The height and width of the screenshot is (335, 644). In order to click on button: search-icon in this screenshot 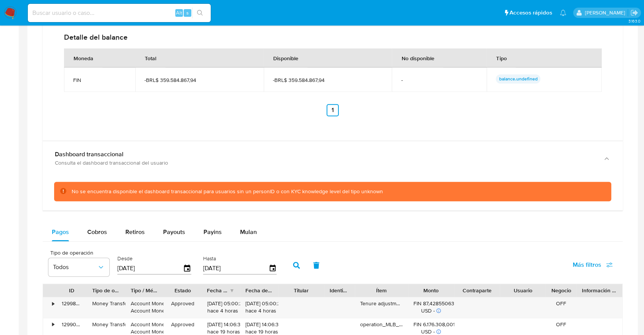, I will do `click(200, 13)`.